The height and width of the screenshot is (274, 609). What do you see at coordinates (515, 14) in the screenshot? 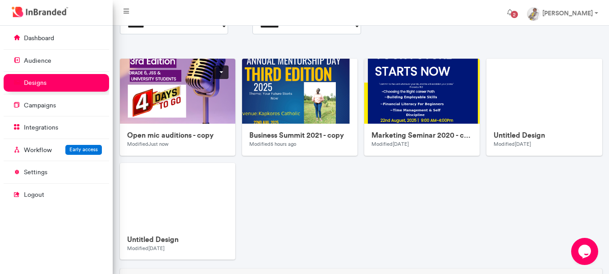
I see `span: 2` at bounding box center [515, 14].